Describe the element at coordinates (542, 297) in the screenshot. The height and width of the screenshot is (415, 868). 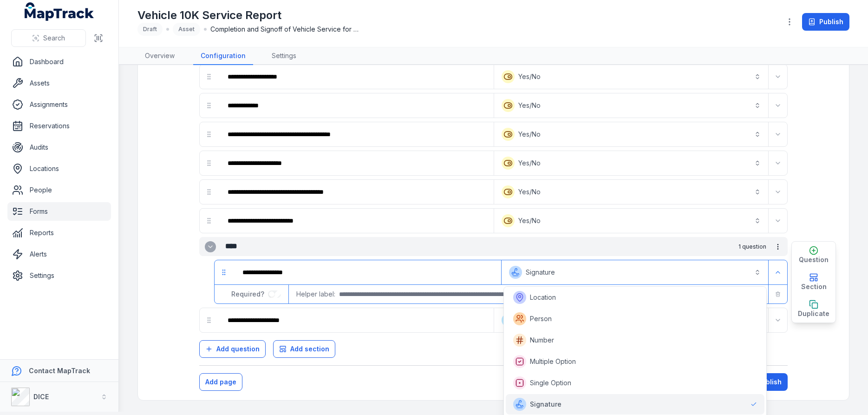
I see `span: Location` at that location.